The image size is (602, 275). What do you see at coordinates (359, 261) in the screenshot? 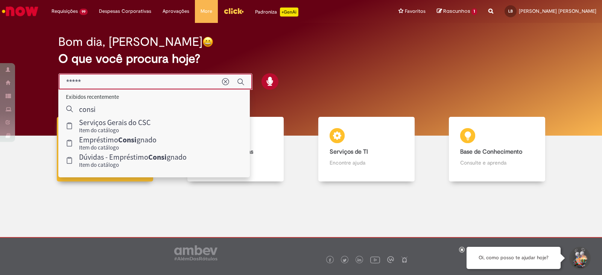
I see `img: logo_footer_linkedin.png` at bounding box center [359, 261].